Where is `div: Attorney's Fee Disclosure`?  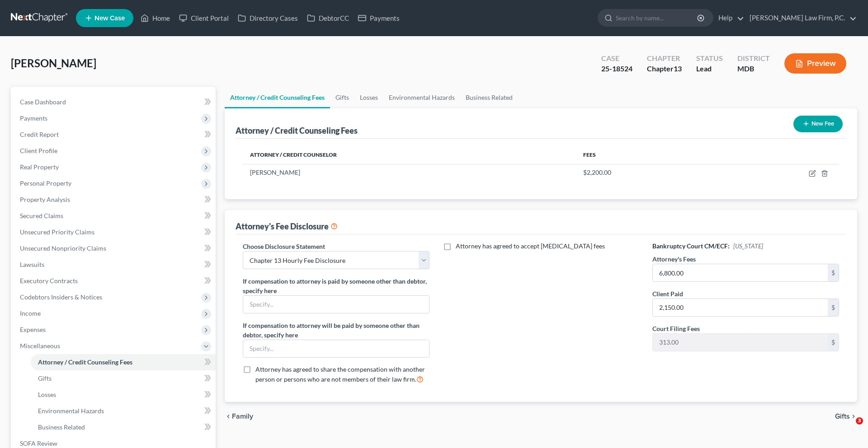
div: Attorney's Fee Disclosure is located at coordinates (287, 226).